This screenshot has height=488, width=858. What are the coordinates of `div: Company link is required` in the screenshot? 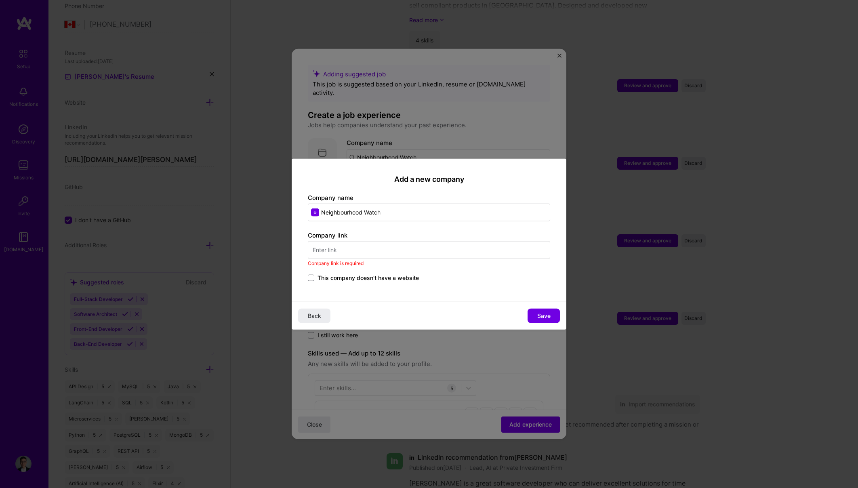 It's located at (429, 263).